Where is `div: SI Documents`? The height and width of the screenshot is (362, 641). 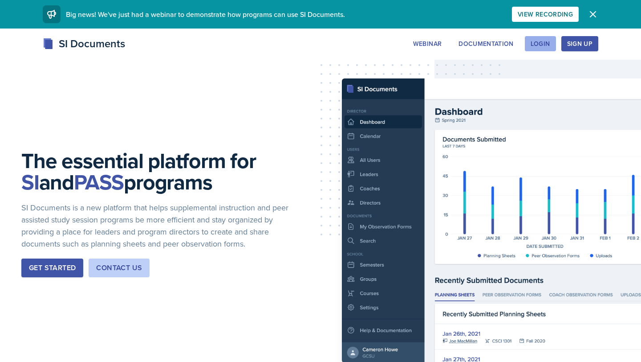 div: SI Documents is located at coordinates (84, 44).